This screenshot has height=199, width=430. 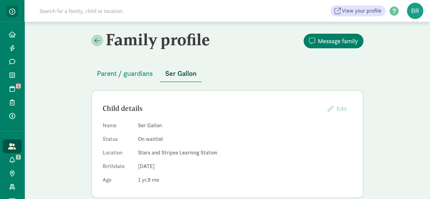 I want to click on button: Message family, so click(x=333, y=41).